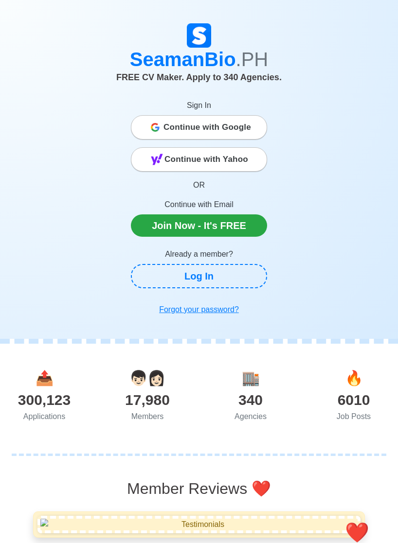 The image size is (398, 543). What do you see at coordinates (199, 36) in the screenshot?
I see `img: Logo` at bounding box center [199, 36].